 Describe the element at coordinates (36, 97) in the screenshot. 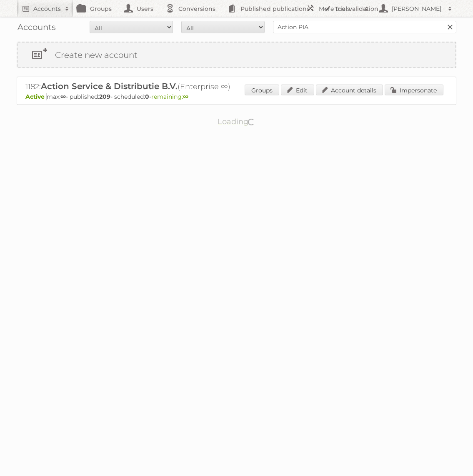

I see `span: Active` at that location.